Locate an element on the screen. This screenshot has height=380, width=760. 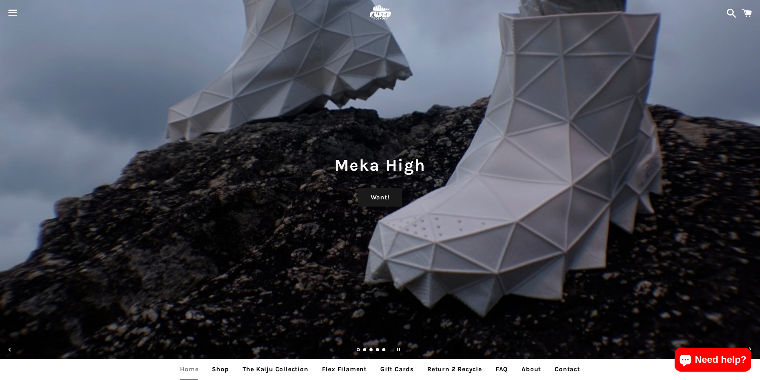
a: Load slide 2 is located at coordinates (365, 351).